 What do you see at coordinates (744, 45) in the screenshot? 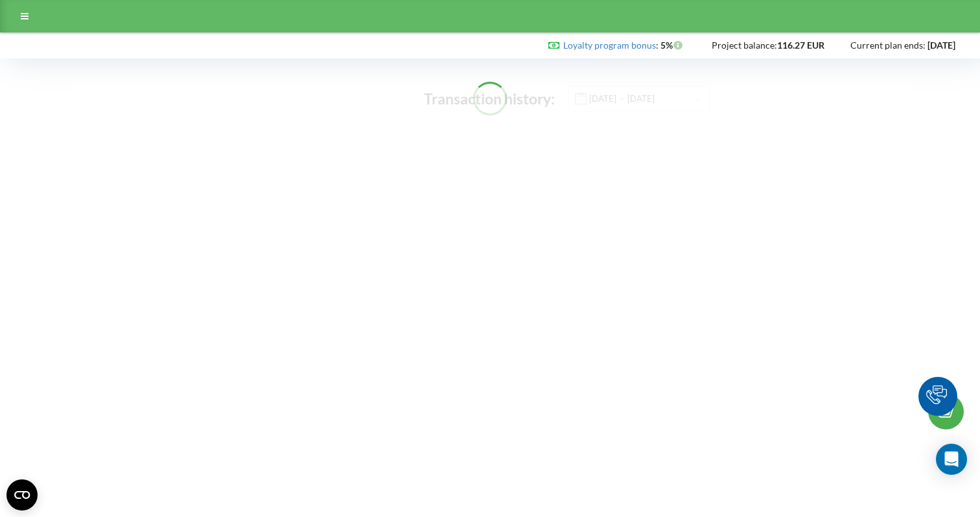
I see `span: Project balance:` at bounding box center [744, 45].